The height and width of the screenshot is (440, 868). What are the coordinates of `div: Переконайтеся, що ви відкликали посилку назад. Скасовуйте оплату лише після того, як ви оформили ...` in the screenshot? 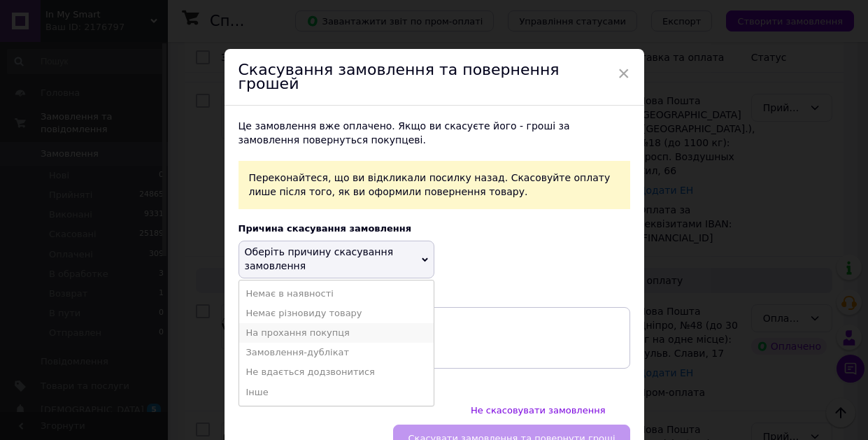 It's located at (434, 185).